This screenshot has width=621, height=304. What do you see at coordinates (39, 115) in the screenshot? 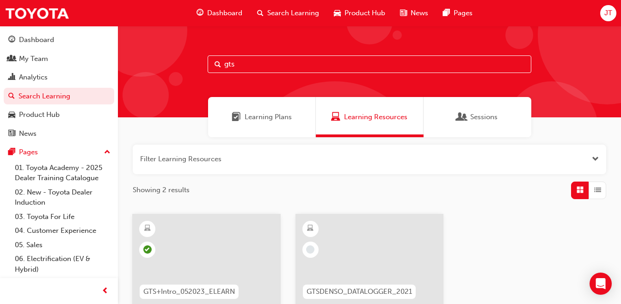
I see `div: Product Hub` at bounding box center [39, 115].